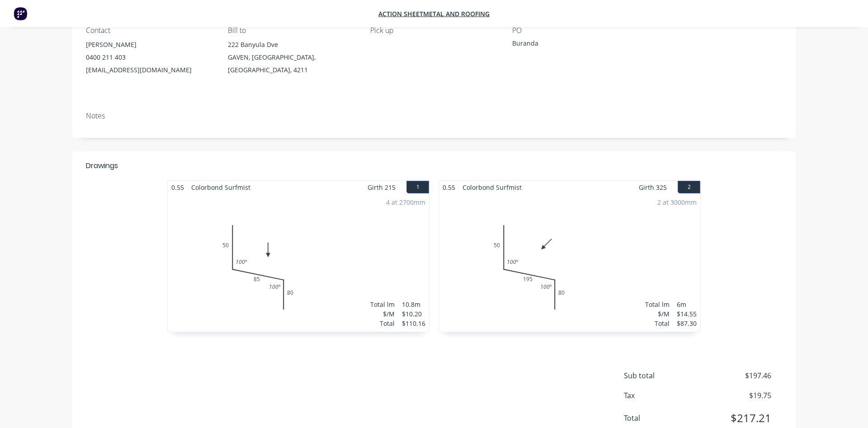 The image size is (868, 428). I want to click on div: Bill to, so click(291, 30).